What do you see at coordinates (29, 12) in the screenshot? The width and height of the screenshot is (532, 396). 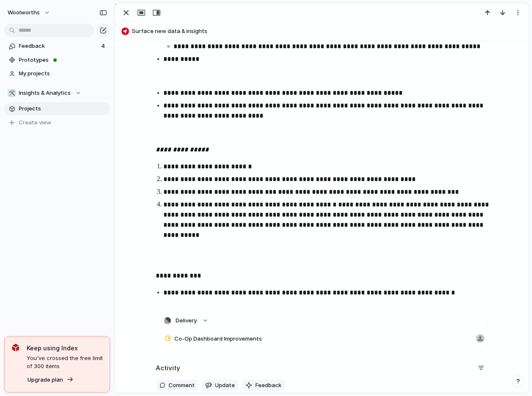 I see `button: woolworths` at bounding box center [29, 12].